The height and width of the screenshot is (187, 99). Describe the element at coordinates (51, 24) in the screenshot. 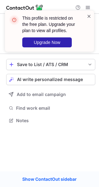

I see `header: This profile is restricted on the free plan. Upgrade your plan to view all profiles.` at that location.